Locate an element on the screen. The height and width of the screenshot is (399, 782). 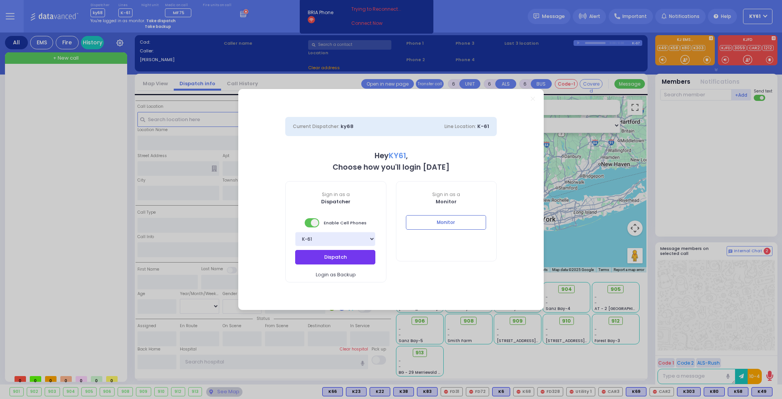
span: ky68 is located at coordinates (347, 126).